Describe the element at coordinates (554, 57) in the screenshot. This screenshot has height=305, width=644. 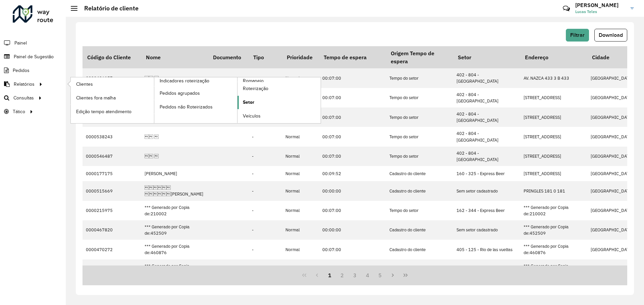
I see `th: Endereço` at that location.